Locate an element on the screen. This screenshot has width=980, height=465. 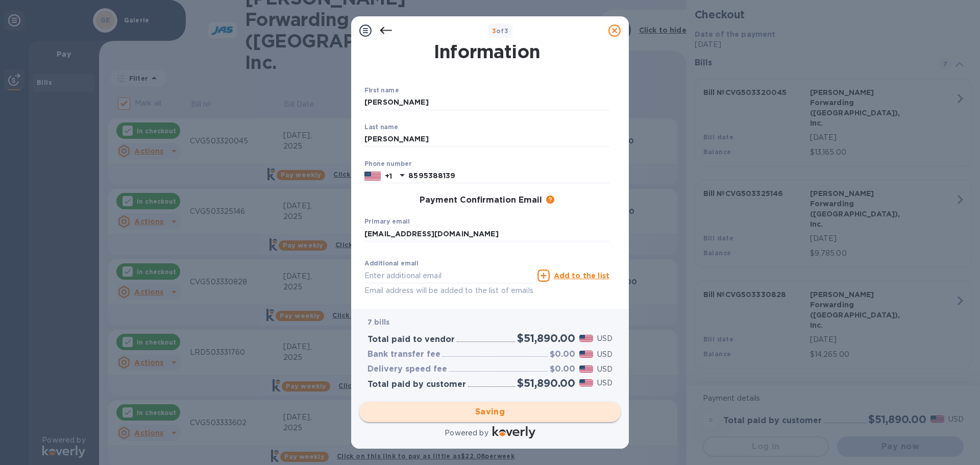
p: Powered by is located at coordinates (466, 433).